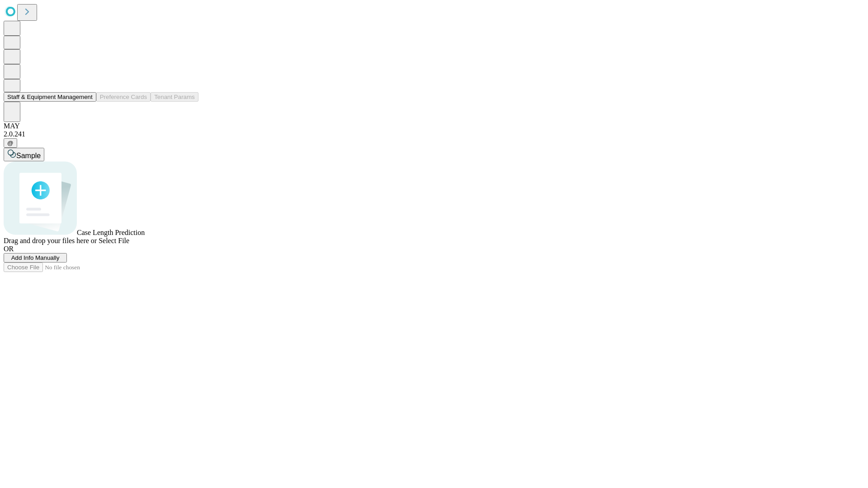  What do you see at coordinates (50, 97) in the screenshot?
I see `button: Staff & Equipment Management` at bounding box center [50, 97].